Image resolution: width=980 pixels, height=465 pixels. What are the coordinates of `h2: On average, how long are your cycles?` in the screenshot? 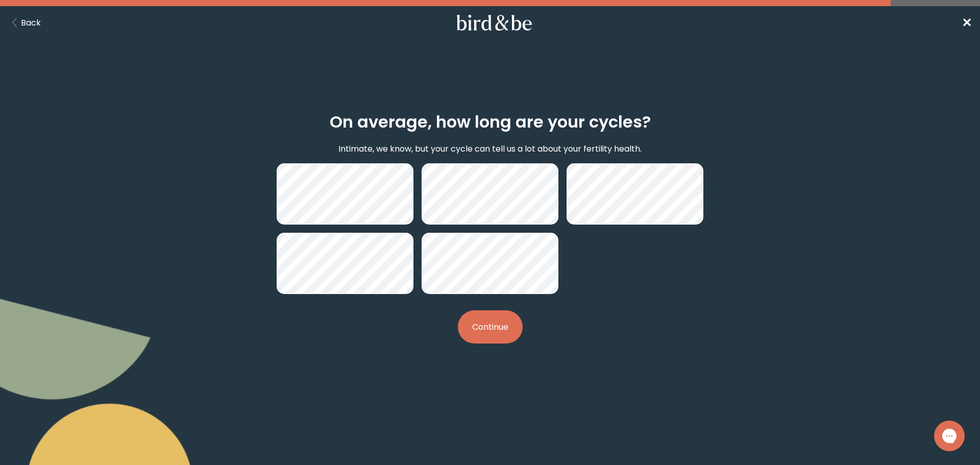 It's located at (490, 122).